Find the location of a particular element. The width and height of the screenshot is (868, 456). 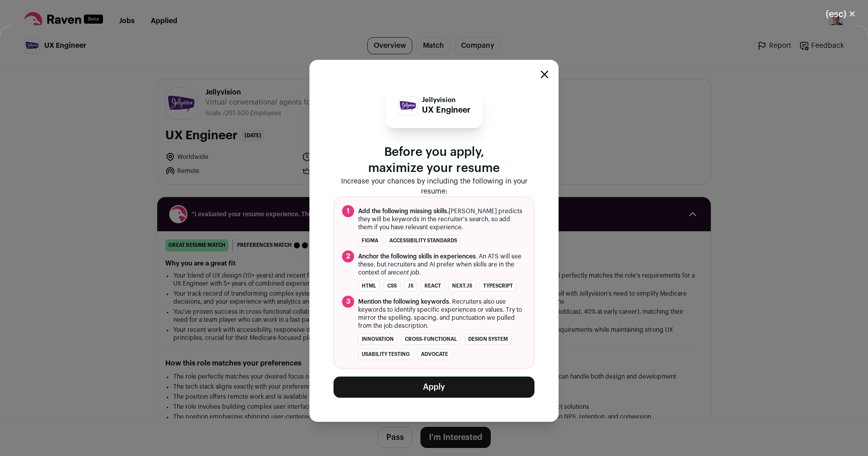

li: design system is located at coordinates (488, 339).